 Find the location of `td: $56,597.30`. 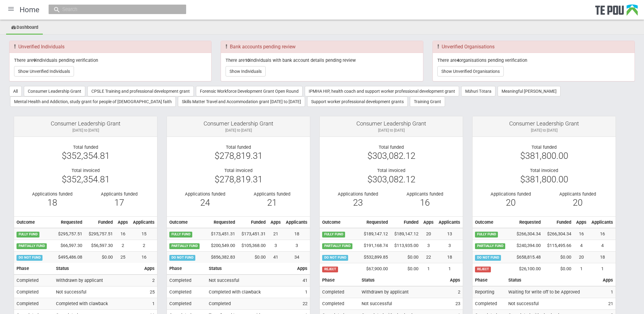

td: $56,597.30 is located at coordinates (100, 245).